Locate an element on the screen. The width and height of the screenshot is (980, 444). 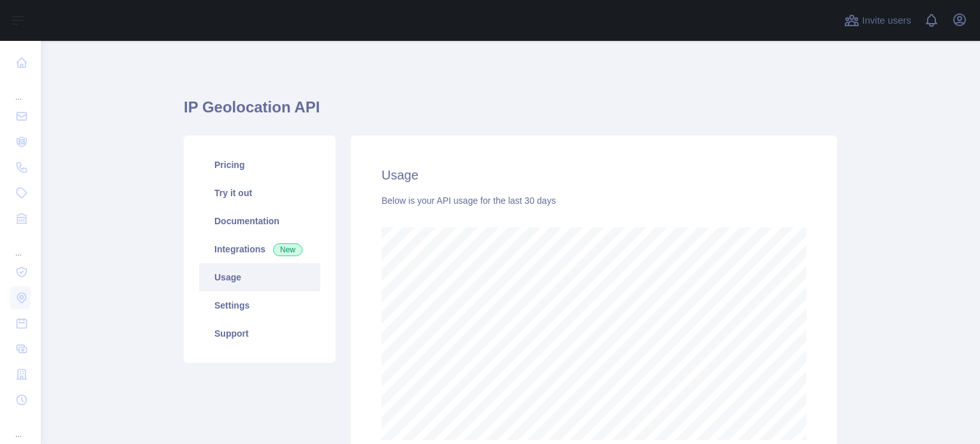
span: New is located at coordinates (288, 249).